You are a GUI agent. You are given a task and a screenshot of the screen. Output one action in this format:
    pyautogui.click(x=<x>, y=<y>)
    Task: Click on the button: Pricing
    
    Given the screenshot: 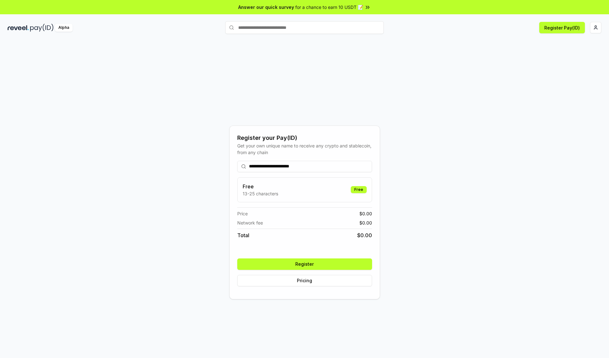 What is the action you would take?
    pyautogui.click(x=305, y=281)
    